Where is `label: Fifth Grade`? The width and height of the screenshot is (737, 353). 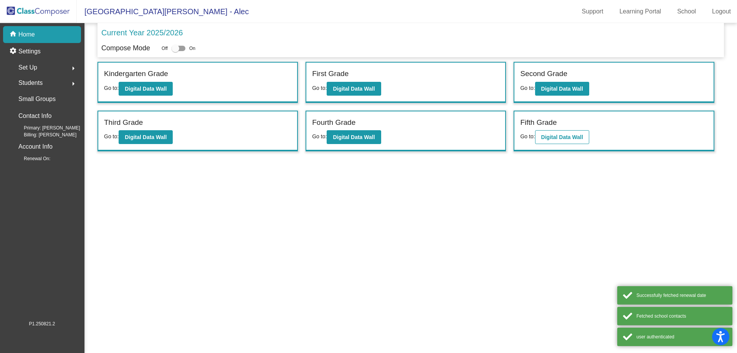
label: Fifth Grade is located at coordinates (538, 122).